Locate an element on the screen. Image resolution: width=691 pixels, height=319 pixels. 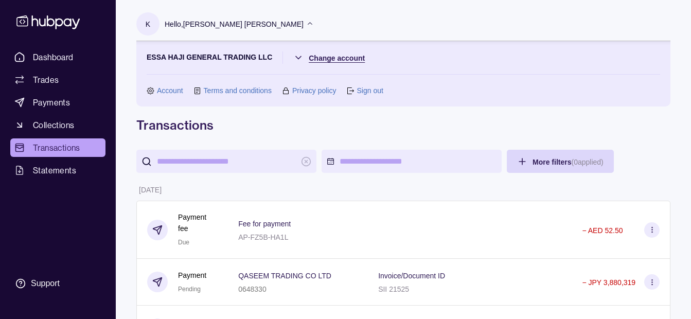
h1: Transactions is located at coordinates (403, 125).